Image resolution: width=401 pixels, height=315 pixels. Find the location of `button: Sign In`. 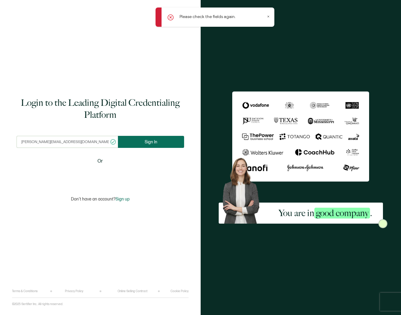

button: Sign In is located at coordinates (151, 142).